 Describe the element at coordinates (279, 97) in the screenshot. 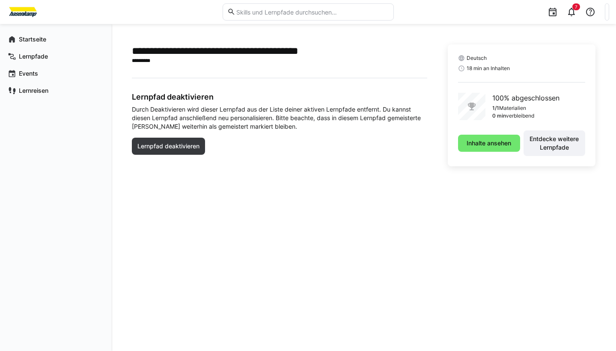

I see `h3: Lernpfad deaktivieren` at that location.